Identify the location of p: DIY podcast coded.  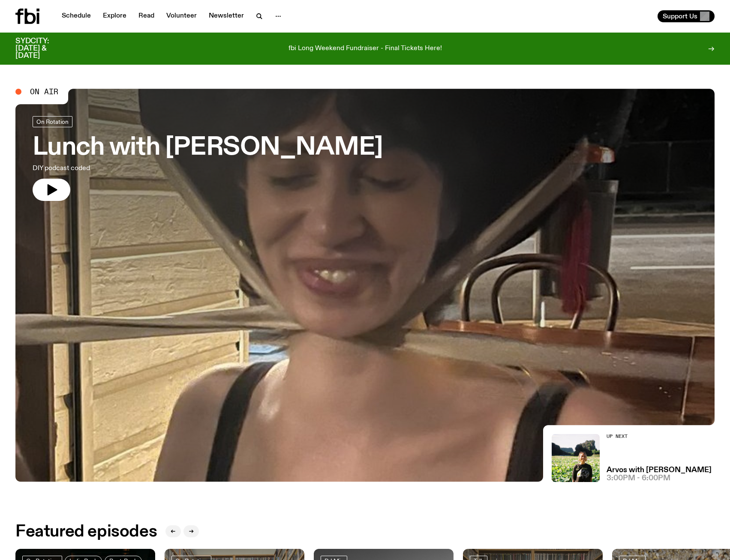
(142, 168).